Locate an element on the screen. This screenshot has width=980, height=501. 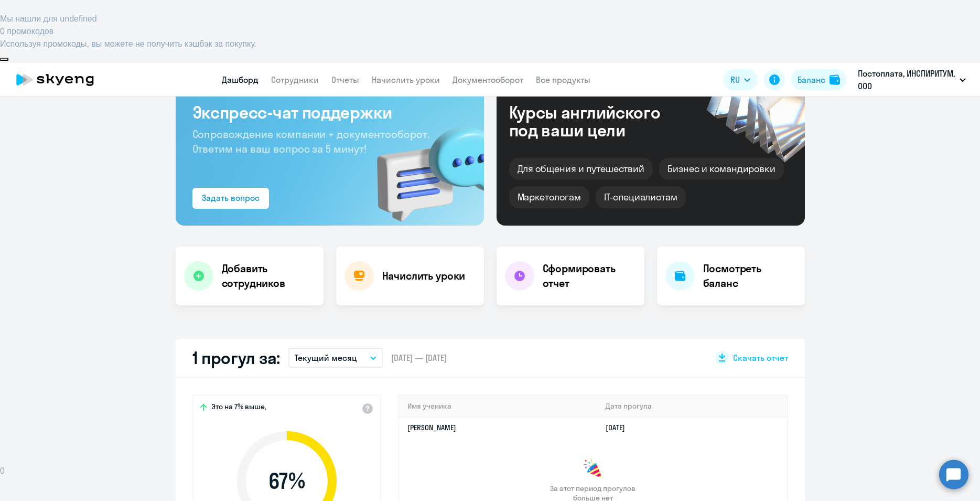
th: Имя ученика is located at coordinates (498, 406).